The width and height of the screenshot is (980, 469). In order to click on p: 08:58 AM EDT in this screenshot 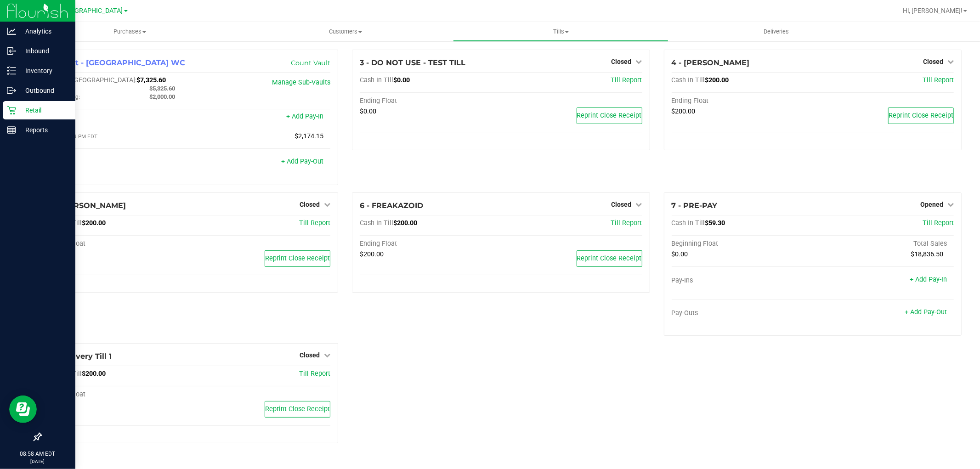, I will do `click(37, 453)`.